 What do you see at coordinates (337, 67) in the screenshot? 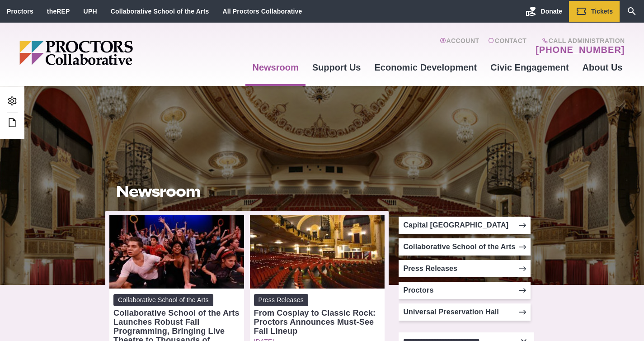
I see `a: Support Us` at bounding box center [337, 67].